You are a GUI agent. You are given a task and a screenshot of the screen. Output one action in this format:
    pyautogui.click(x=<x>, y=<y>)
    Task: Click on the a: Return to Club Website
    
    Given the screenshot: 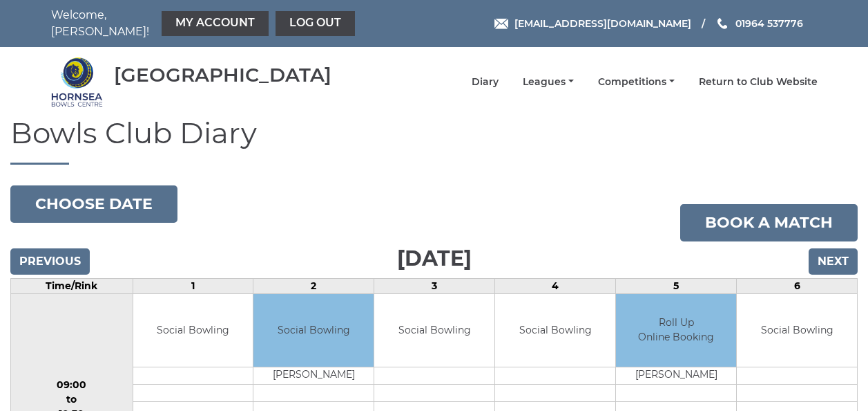 What is the action you would take?
    pyautogui.click(x=758, y=82)
    